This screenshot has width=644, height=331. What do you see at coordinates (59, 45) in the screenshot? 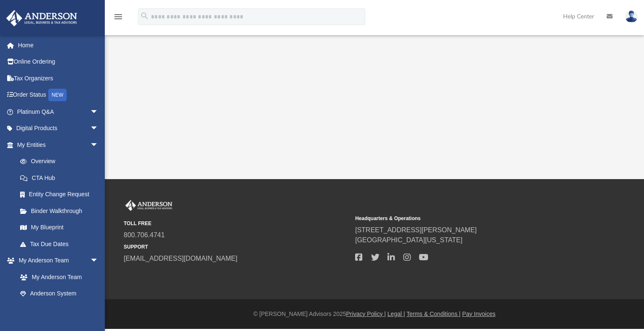
I see `a: Home` at bounding box center [59, 45].